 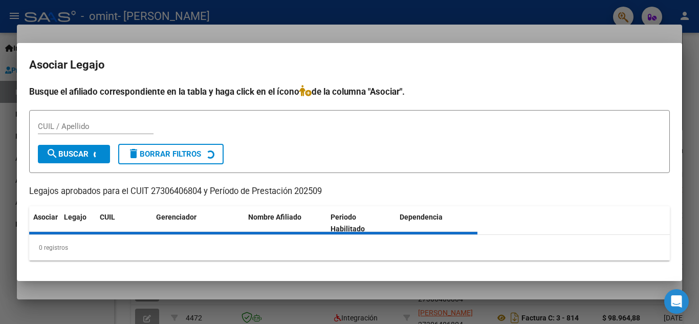 What do you see at coordinates (350, 92) in the screenshot?
I see `h4: Busque el afiliado correspondiente en la tabla y haga click en el ícono de la columna "Asociar".` at bounding box center [350, 92].